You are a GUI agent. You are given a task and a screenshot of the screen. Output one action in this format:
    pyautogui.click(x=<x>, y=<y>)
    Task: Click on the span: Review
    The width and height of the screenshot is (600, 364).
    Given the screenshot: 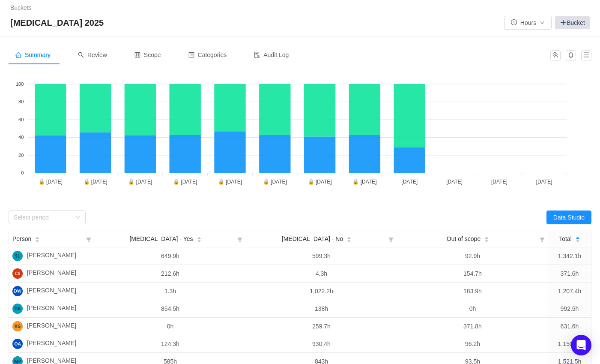 What is the action you would take?
    pyautogui.click(x=93, y=55)
    